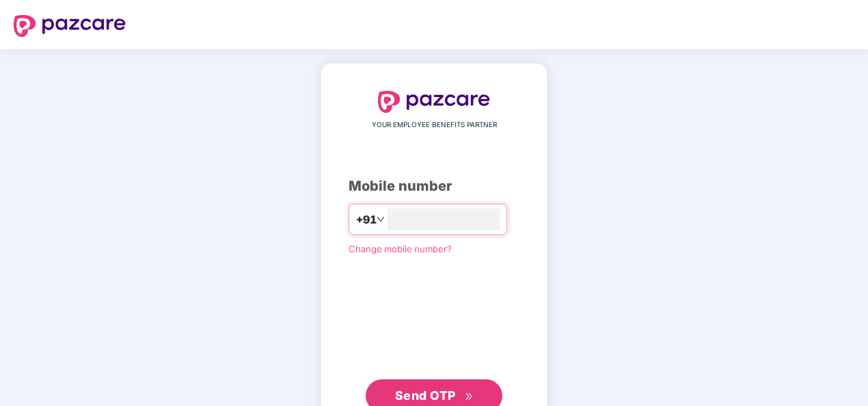 The height and width of the screenshot is (406, 868). What do you see at coordinates (366, 220) in the screenshot?
I see `span: +91` at bounding box center [366, 220].